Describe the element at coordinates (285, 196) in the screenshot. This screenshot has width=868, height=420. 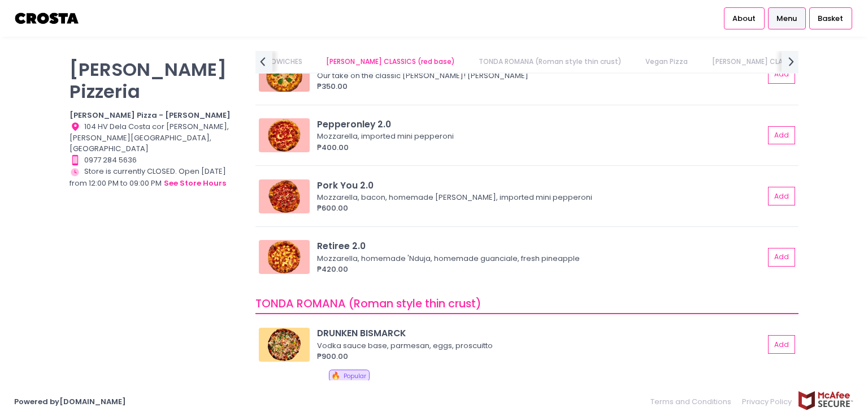
I see `img: Pork You 2.0` at that location.